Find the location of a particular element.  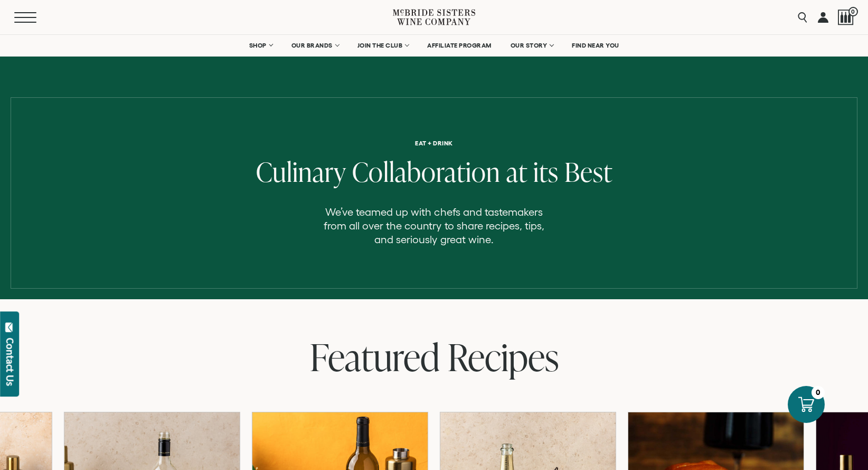

a: OUR BRANDS is located at coordinates (315, 46).